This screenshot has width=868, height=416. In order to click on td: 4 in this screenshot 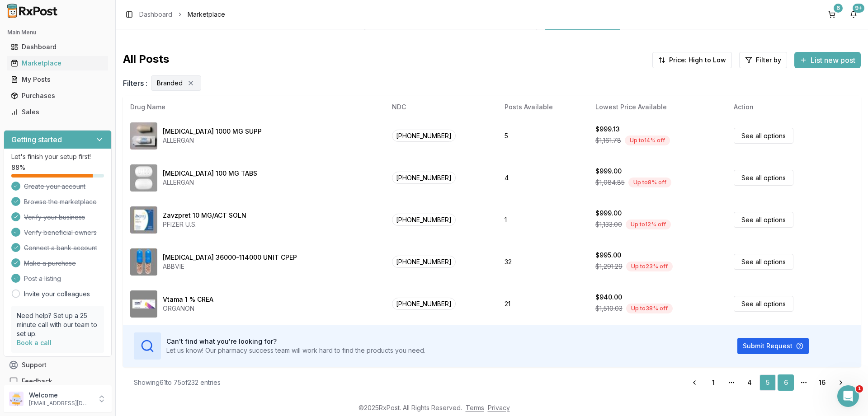, I will do `click(543, 178)`.